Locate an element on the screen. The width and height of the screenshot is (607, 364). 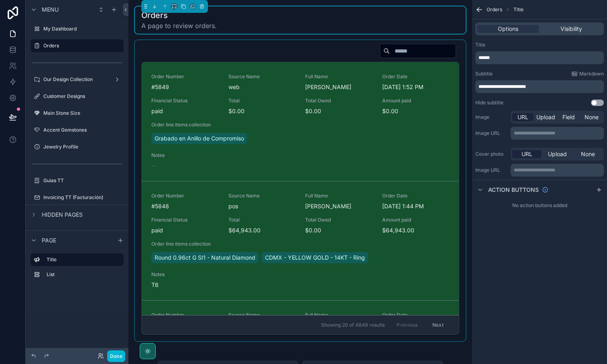
span: Visibility is located at coordinates (571, 29).